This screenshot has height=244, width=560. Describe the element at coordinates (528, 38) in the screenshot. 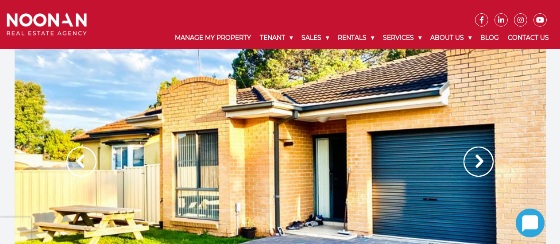

I see `a: Contact Us` at that location.